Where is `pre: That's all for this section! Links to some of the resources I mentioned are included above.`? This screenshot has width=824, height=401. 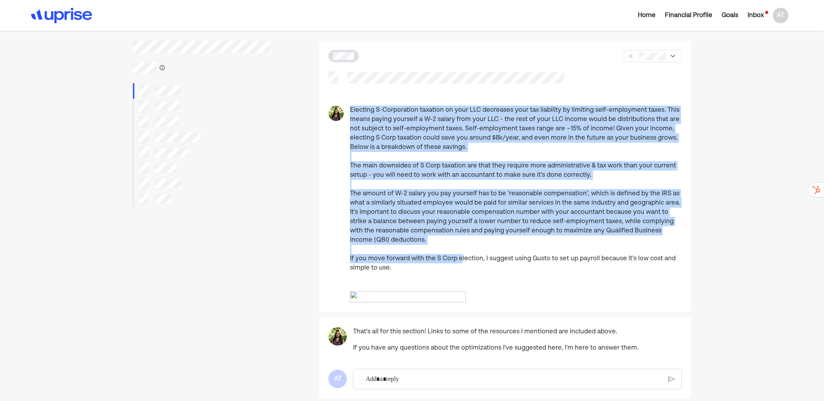
pre: That's all for this section! Links to some of the resources I mentioned are included above. is located at coordinates (496, 332).